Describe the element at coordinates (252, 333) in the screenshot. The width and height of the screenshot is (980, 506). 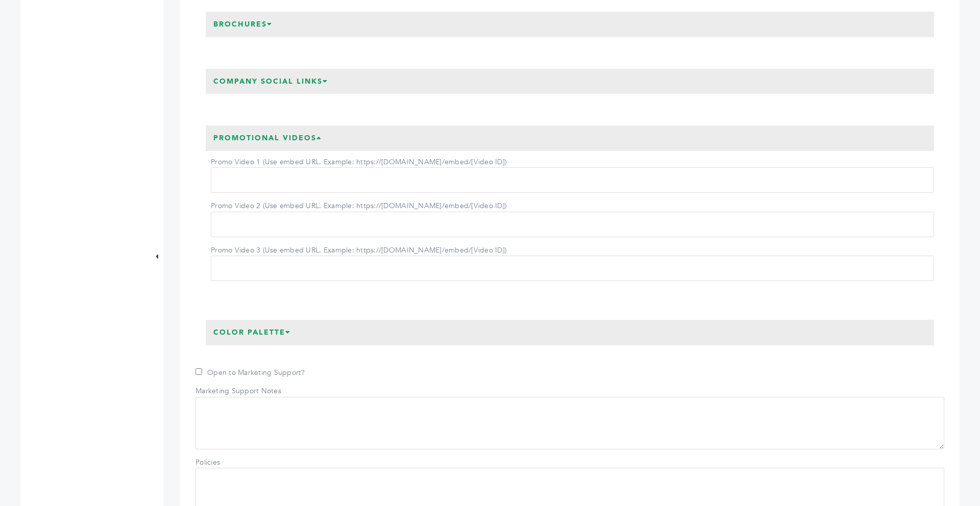
I see `h3: Color Palette` at that location.